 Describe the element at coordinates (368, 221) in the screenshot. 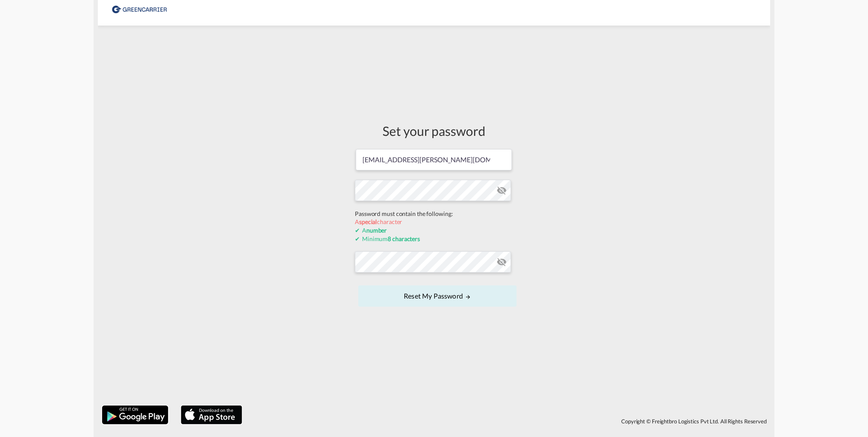

I see `b: special` at that location.